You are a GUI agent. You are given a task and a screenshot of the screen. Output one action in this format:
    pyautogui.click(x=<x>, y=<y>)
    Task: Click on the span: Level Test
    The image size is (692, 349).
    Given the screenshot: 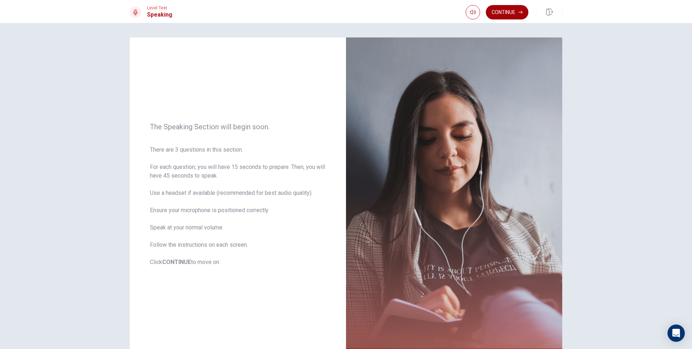 What is the action you would take?
    pyautogui.click(x=160, y=8)
    